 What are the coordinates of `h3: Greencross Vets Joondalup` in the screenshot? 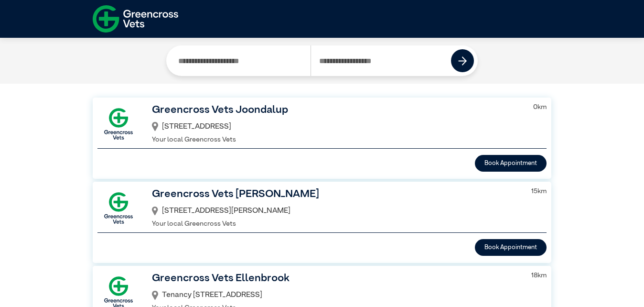 It's located at (336, 110).